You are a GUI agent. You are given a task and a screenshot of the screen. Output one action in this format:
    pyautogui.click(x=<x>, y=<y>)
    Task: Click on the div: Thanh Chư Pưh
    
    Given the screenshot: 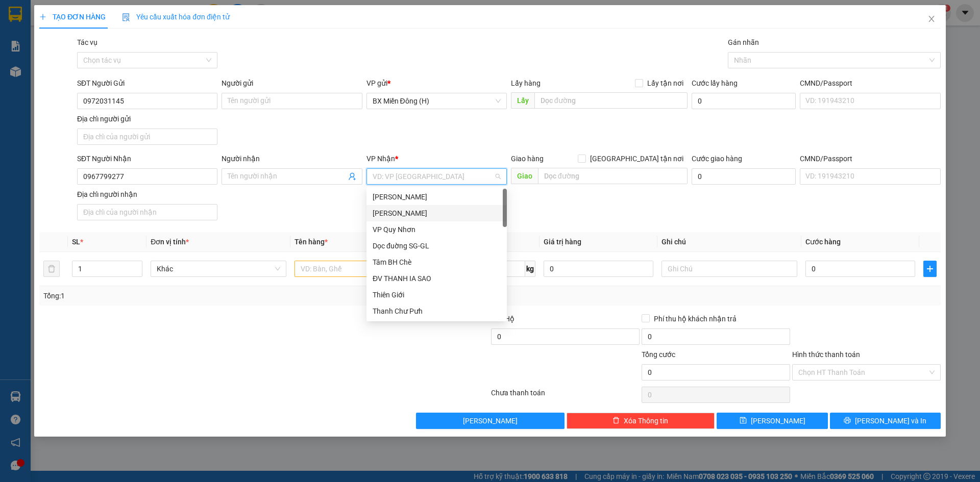 What is the action you would take?
    pyautogui.click(x=437, y=311)
    